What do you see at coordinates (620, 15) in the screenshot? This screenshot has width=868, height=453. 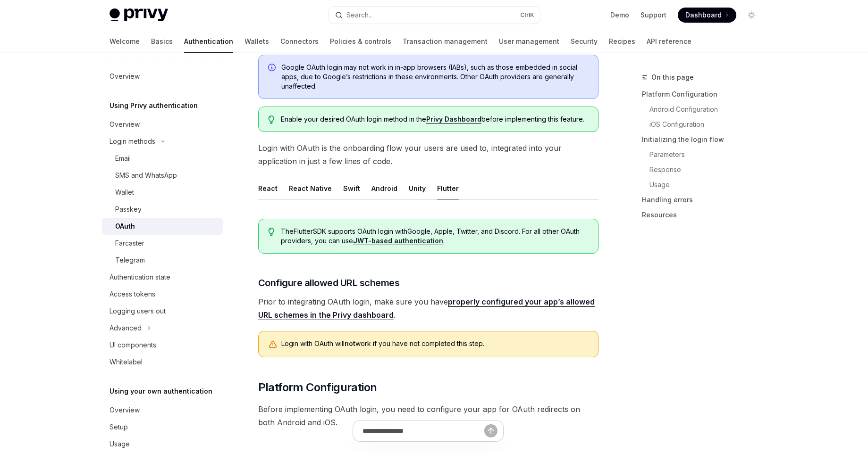 I see `a: Demo` at bounding box center [620, 15].